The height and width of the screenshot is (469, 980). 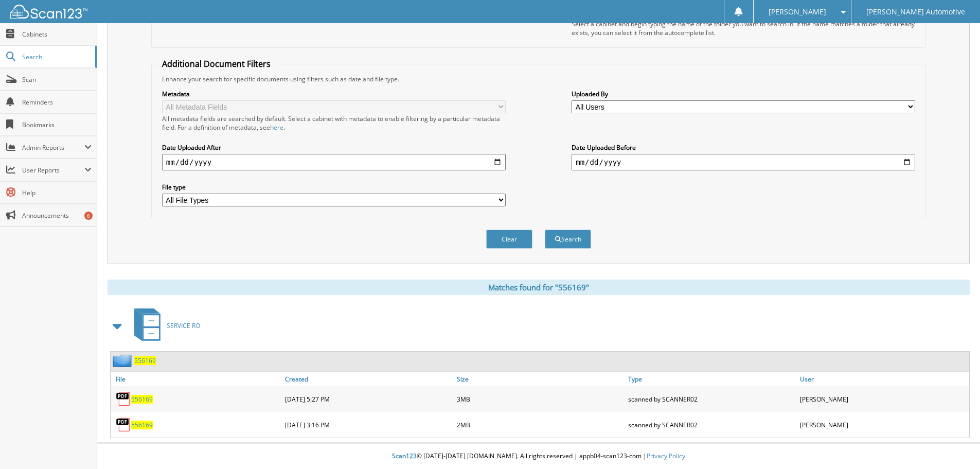 What do you see at coordinates (88, 216) in the screenshot?
I see `div: 8` at bounding box center [88, 216].